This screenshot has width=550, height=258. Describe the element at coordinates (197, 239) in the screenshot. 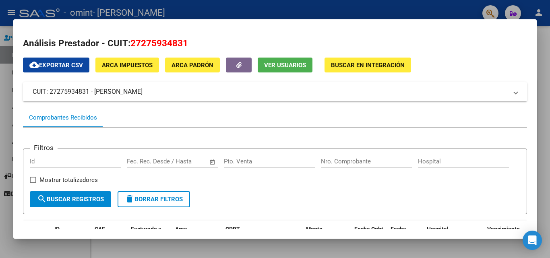

I see `datatable-header-cell: Area` at that location.